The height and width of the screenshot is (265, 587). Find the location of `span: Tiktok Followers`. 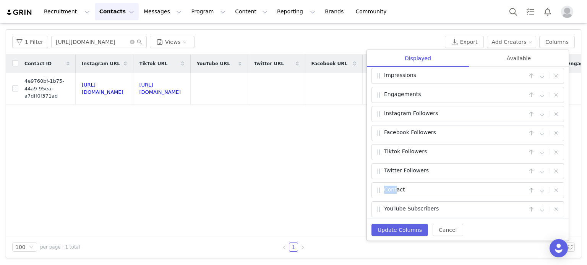

span: Tiktok Followers is located at coordinates (405, 152).